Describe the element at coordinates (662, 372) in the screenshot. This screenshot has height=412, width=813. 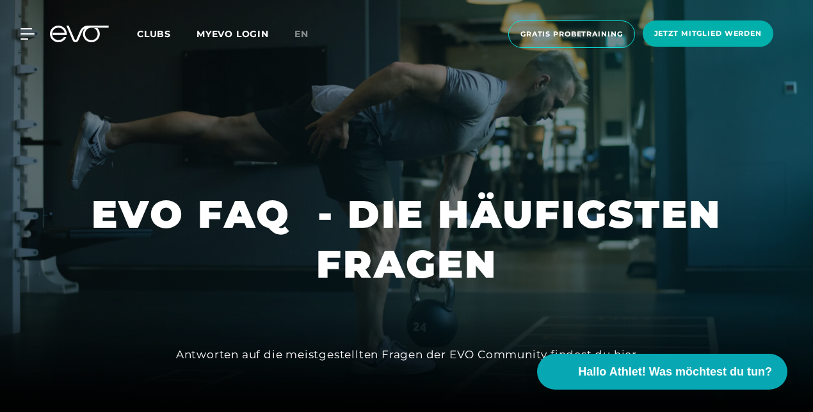
I see `button: Hallo Athlet! Was möchtest du tun?` at that location.